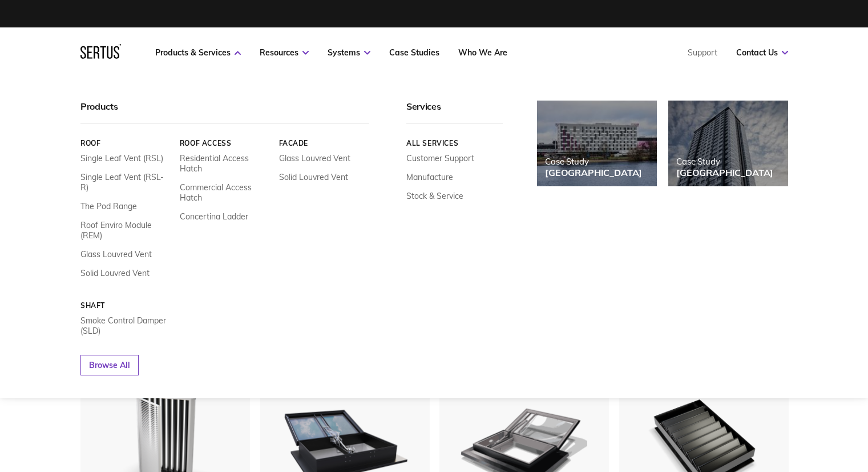 The width and height of the screenshot is (868, 472). I want to click on a: Single Leaf Vent (RSL-R), so click(126, 182).